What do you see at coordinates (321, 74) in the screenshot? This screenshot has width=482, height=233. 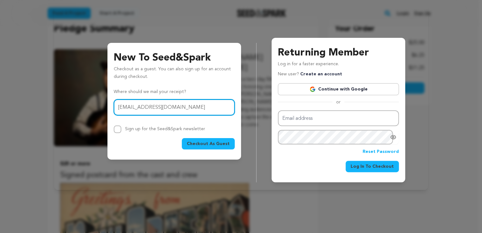 I see `a: Create an account` at bounding box center [321, 74].